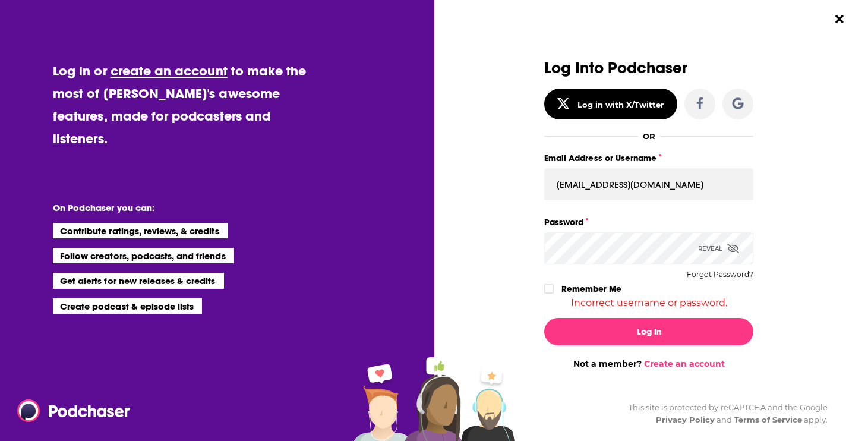 Image resolution: width=868 pixels, height=441 pixels. Describe the element at coordinates (169, 71) in the screenshot. I see `a: create an account` at that location.